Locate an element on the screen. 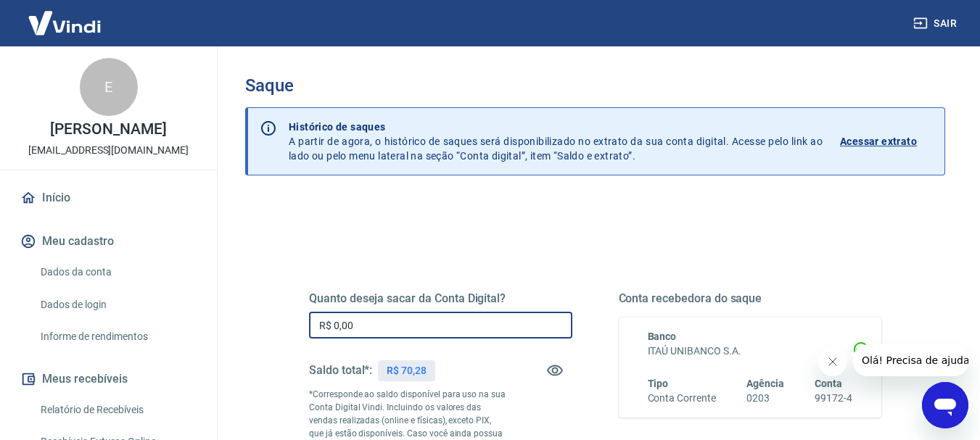  h3: Saque is located at coordinates (595, 86).